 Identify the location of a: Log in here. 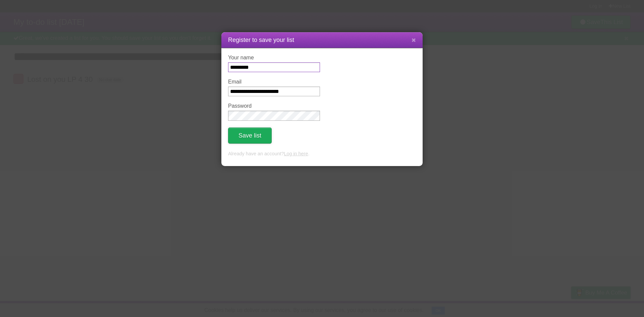
(296, 154).